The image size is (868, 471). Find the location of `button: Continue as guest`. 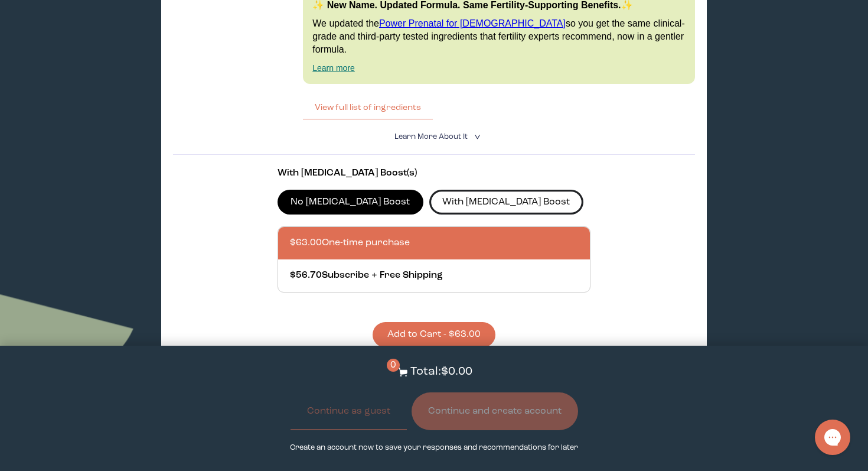

button: Continue as guest is located at coordinates (348, 411).